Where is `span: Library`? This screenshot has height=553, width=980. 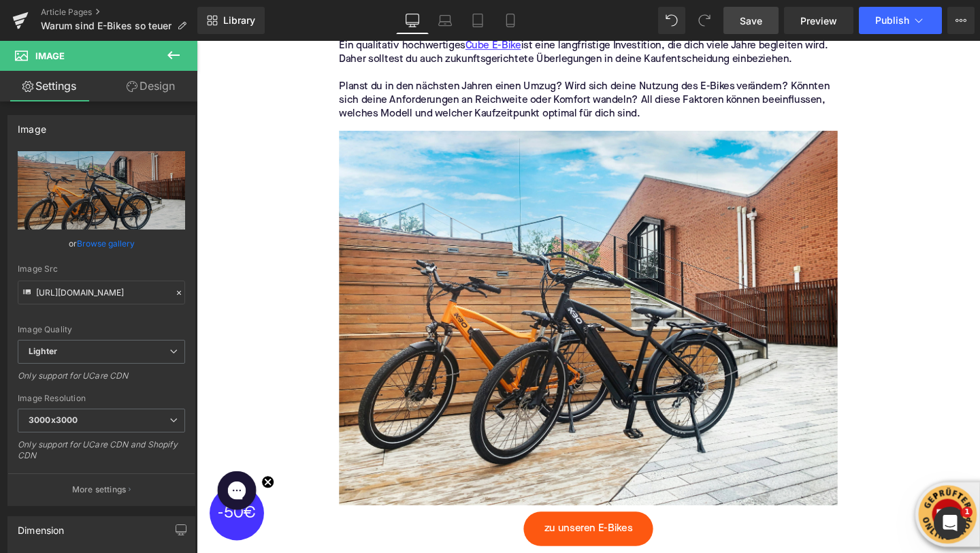
span: Library is located at coordinates (239, 20).